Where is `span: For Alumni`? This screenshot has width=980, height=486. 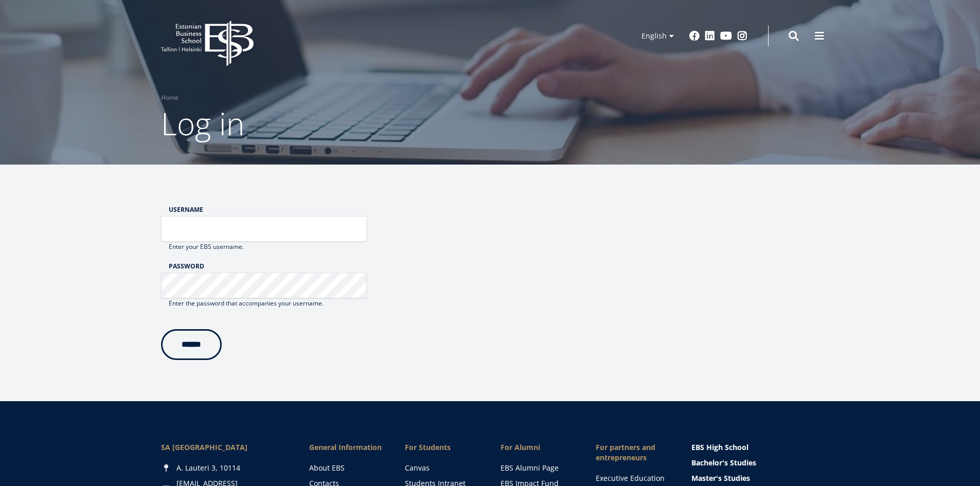
span: For Alumni is located at coordinates (538, 447).